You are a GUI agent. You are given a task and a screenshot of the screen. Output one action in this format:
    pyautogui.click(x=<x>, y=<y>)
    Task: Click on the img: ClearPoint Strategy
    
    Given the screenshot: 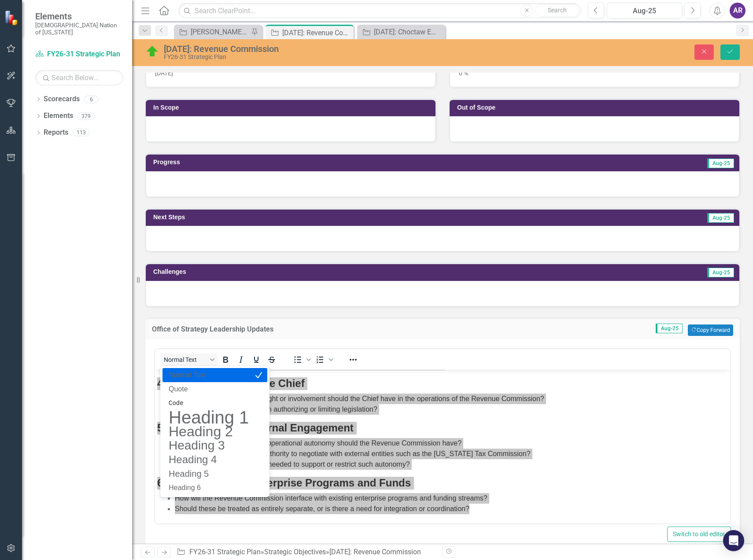 What is the action you would take?
    pyautogui.click(x=12, y=18)
    